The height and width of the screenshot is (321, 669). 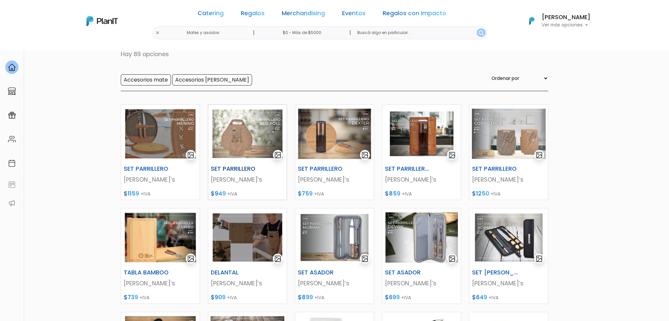 I want to click on img: close-6986928ebcb1d6c9903e3b54e860dbc4d054630f23adef3a32610726dff6a82b.svg, so click(x=157, y=33).